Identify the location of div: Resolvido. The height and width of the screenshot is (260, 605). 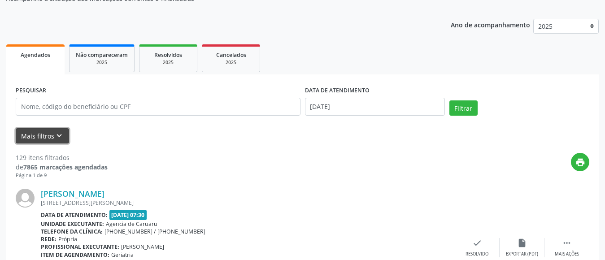
(476, 254).